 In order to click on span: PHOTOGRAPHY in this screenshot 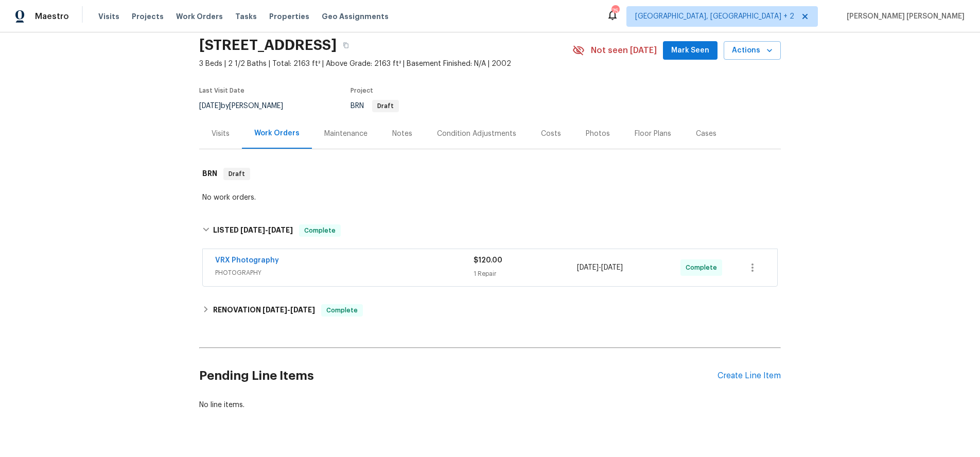, I will do `click(345, 273)`.